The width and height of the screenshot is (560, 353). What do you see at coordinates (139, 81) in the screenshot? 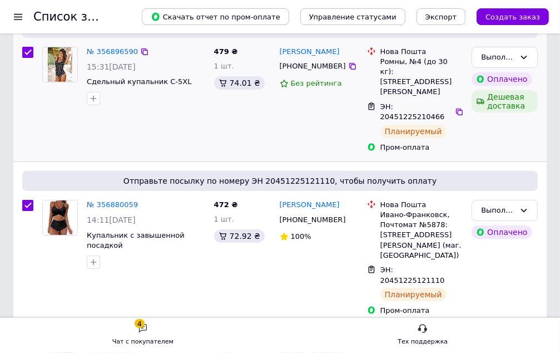
I see `a: Сдельный купальник С-5ХL` at bounding box center [139, 81].